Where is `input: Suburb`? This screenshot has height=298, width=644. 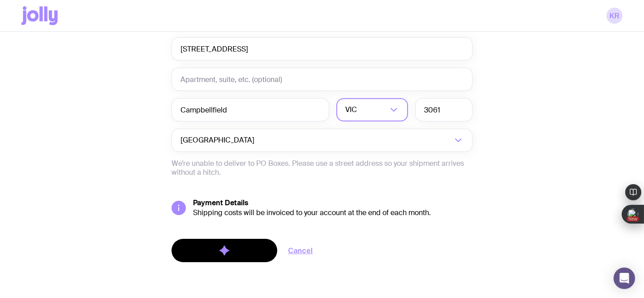
input: Suburb is located at coordinates (250, 110).